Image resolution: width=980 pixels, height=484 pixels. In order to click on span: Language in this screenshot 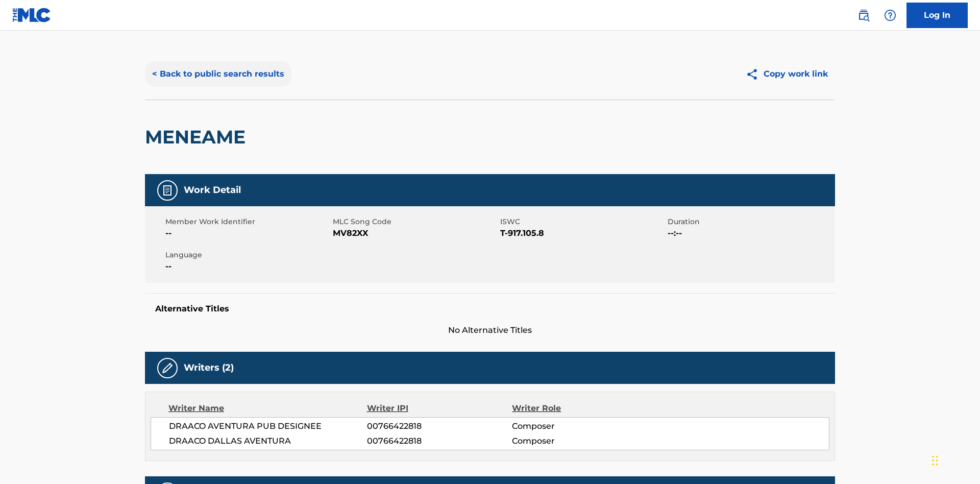, I will do `click(247, 255)`.